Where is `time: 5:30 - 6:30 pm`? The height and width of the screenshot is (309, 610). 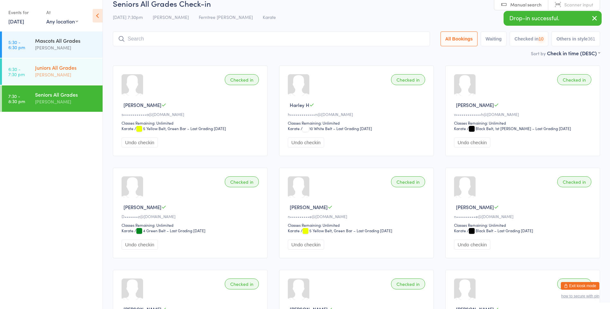
time: 5:30 - 6:30 pm is located at coordinates (17, 45).